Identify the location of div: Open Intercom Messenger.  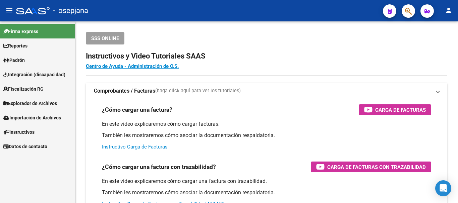
(443, 189).